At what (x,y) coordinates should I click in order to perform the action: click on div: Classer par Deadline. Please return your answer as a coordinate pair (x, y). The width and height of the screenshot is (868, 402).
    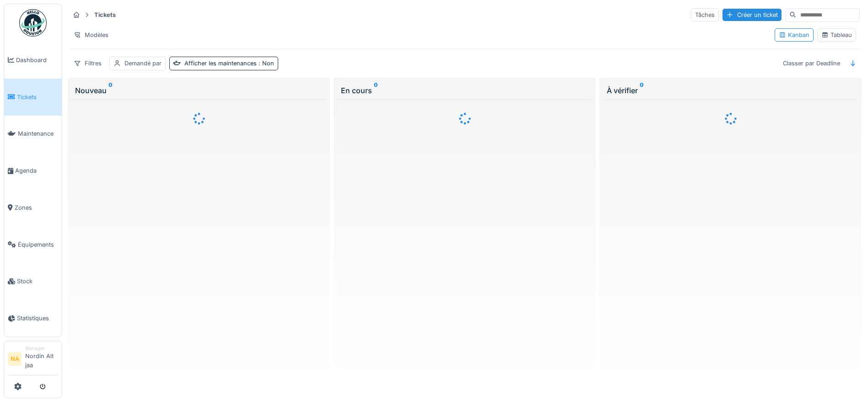
    Looking at the image, I should click on (811, 63).